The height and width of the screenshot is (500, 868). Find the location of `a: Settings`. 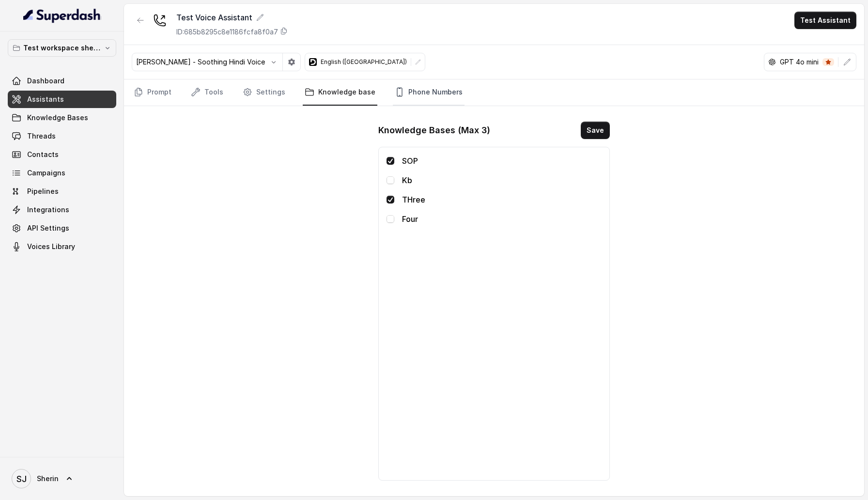

a: Settings is located at coordinates (264, 92).